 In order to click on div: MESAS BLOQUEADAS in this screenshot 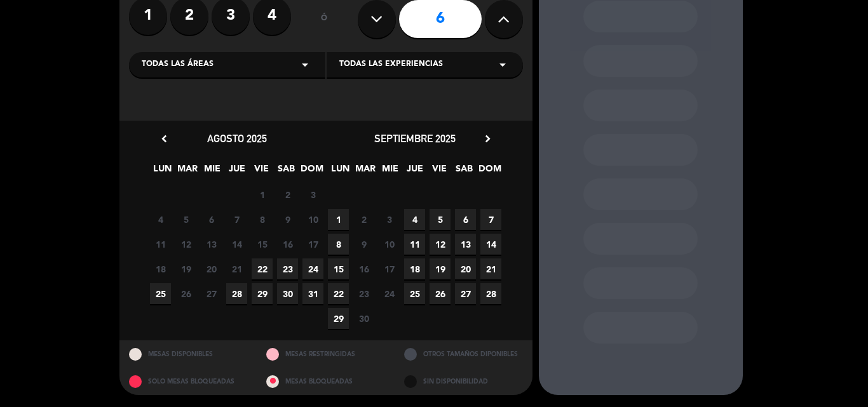, I will do `click(325, 381)`.